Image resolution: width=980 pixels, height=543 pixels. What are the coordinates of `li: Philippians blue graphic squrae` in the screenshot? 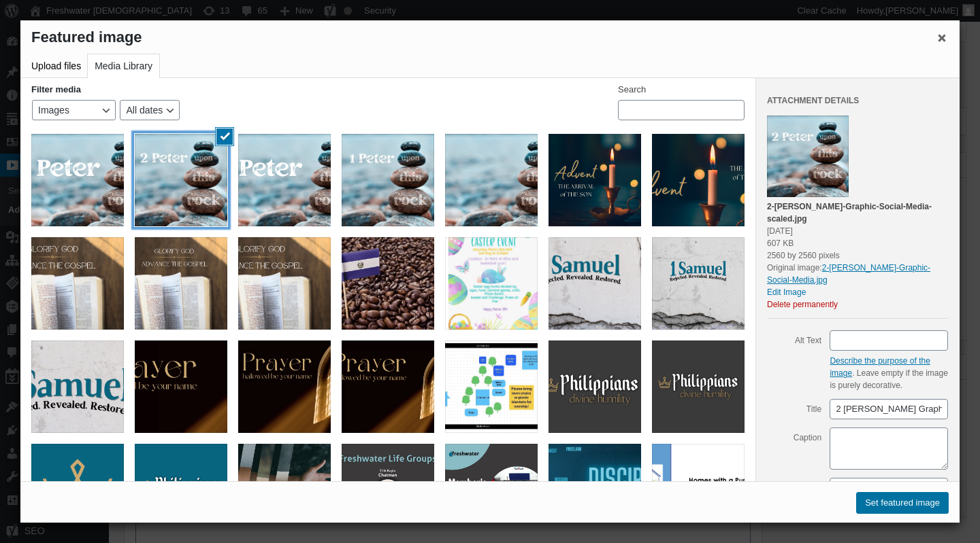 It's located at (181, 490).